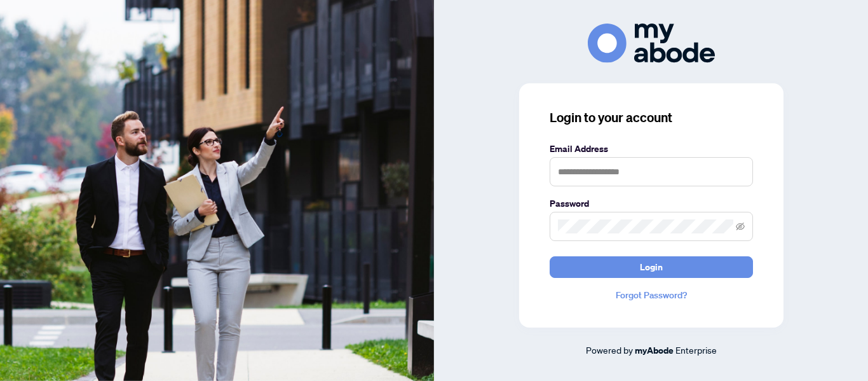 This screenshot has width=868, height=381. What do you see at coordinates (651, 117) in the screenshot?
I see `h3: Login to your account` at bounding box center [651, 117].